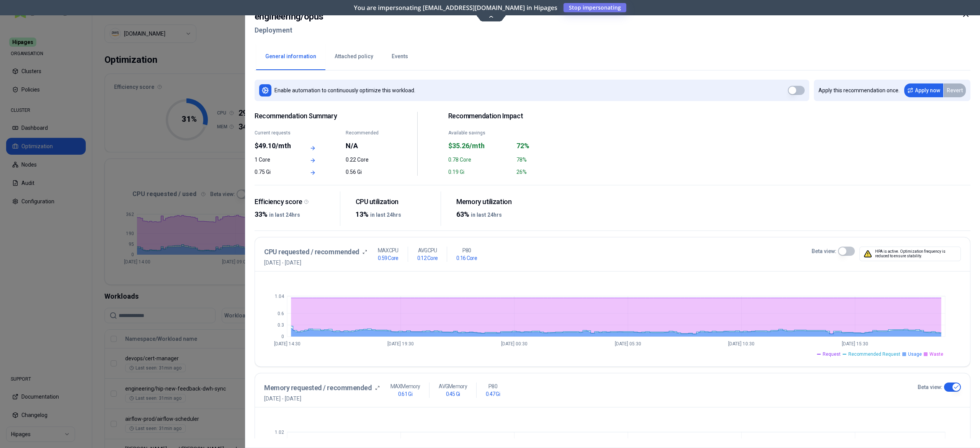 The width and height of the screenshot is (980, 448). What do you see at coordinates (280, 325) in the screenshot?
I see `tspan: 0.3` at bounding box center [280, 325].